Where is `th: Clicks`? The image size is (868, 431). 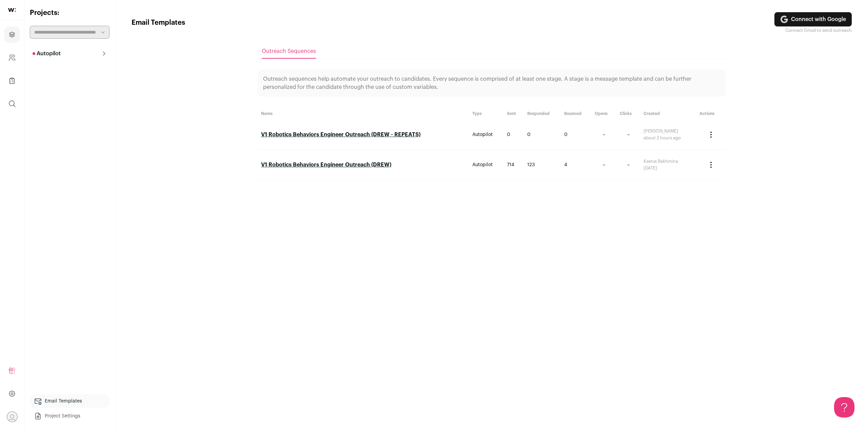
th: Clicks is located at coordinates (628, 114).